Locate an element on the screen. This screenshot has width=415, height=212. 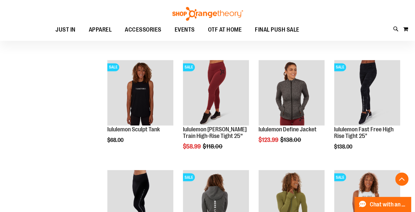
a: ACCESSORIES is located at coordinates (143, 30).